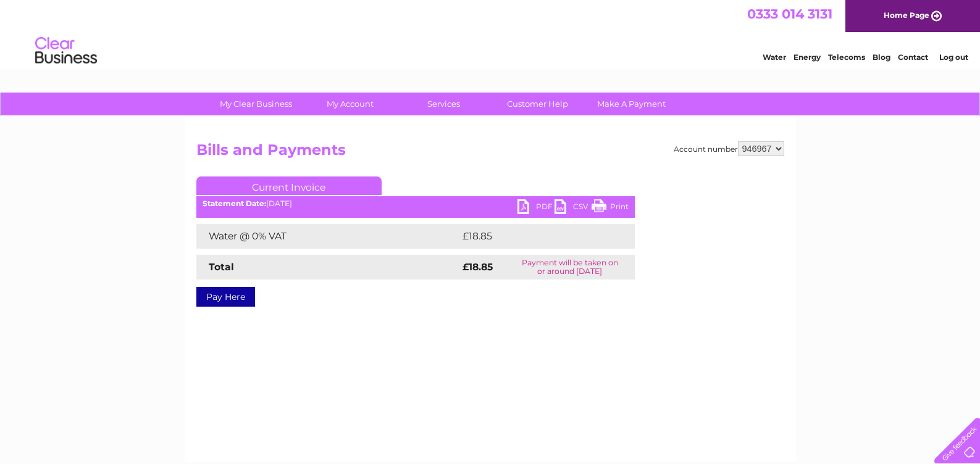  What do you see at coordinates (255, 104) in the screenshot?
I see `a: My Clear Business` at bounding box center [255, 104].